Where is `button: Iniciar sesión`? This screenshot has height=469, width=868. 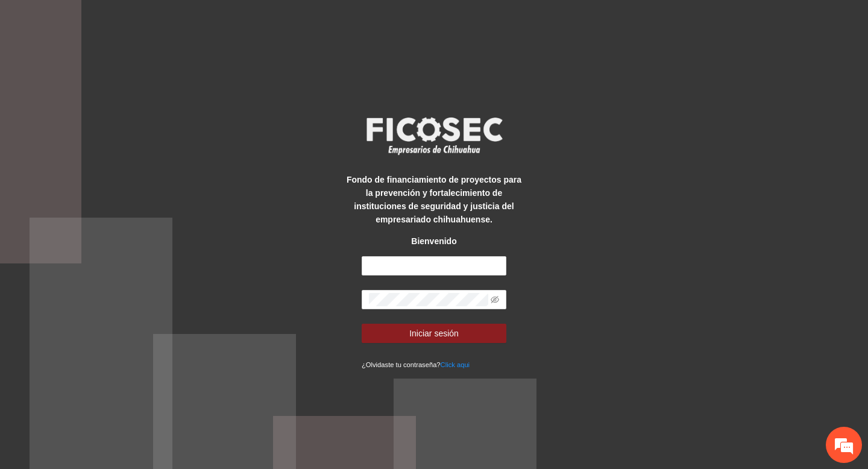 button: Iniciar sesión is located at coordinates (434, 333).